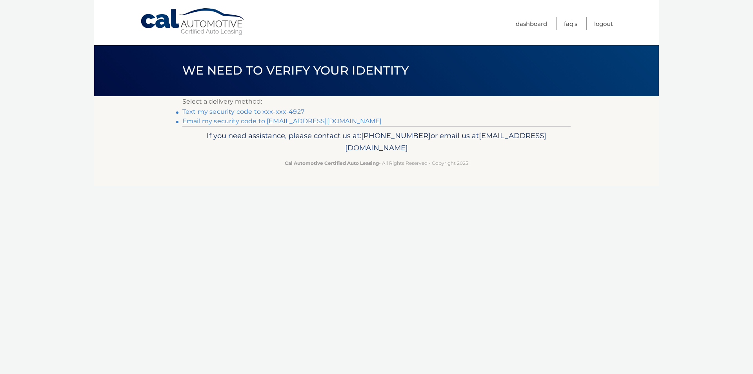  Describe the element at coordinates (243, 111) in the screenshot. I see `a: Text my security code to xxx-xxx-4927` at that location.